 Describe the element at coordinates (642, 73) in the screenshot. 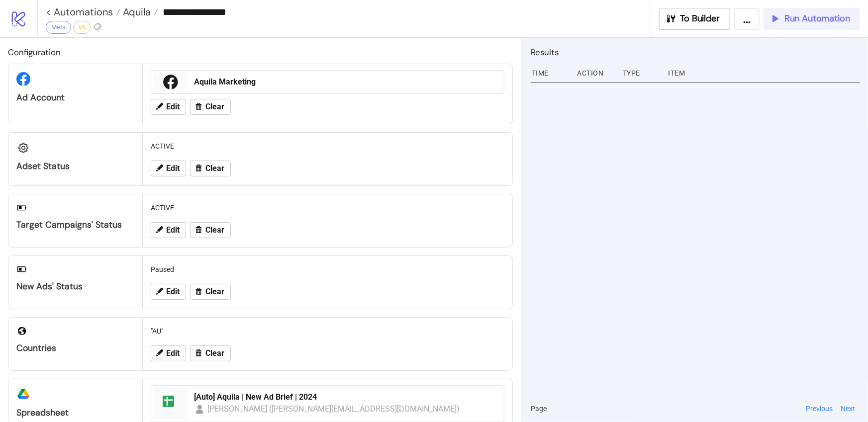

I see `div: Type` at that location.